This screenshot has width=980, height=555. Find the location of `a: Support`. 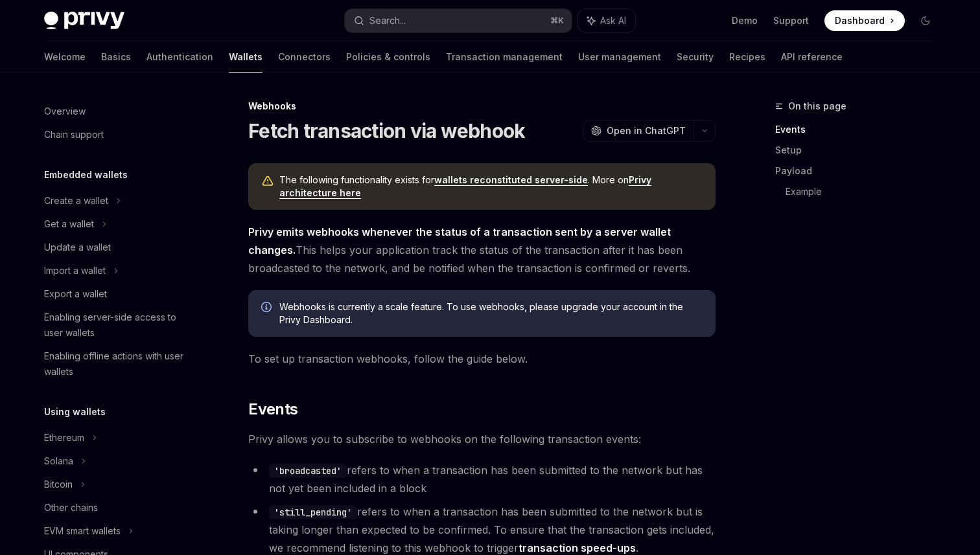

a: Support is located at coordinates (790, 21).